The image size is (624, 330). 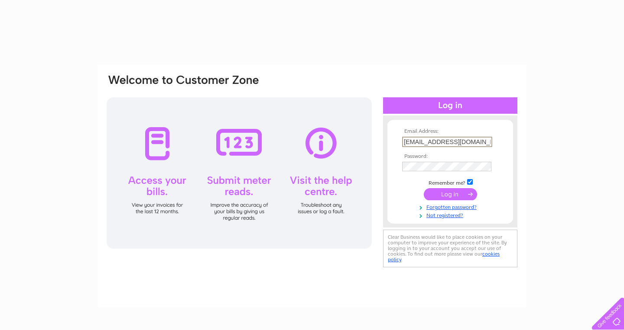 I want to click on a: cookies policy, so click(x=443, y=257).